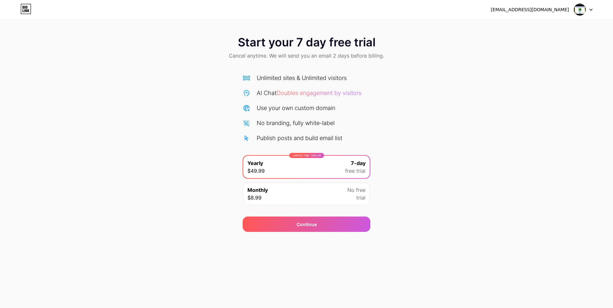  Describe the element at coordinates (356, 190) in the screenshot. I see `span: No free` at that location.